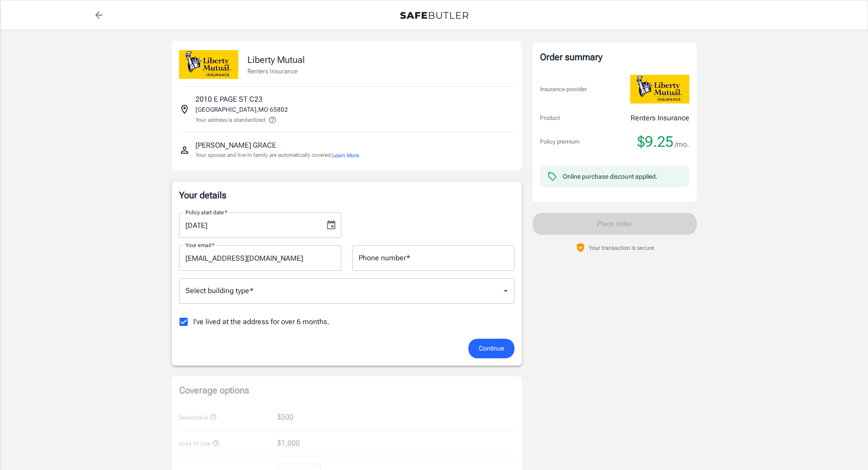  I want to click on img: Back to quotes, so click(434, 15).